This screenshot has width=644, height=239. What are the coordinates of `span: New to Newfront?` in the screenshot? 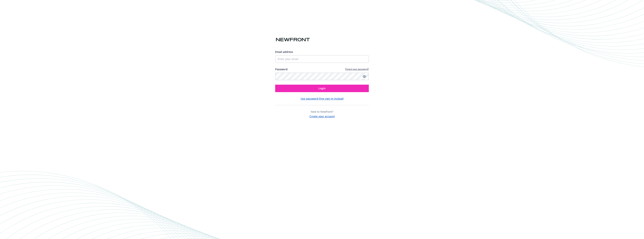 It's located at (322, 111).